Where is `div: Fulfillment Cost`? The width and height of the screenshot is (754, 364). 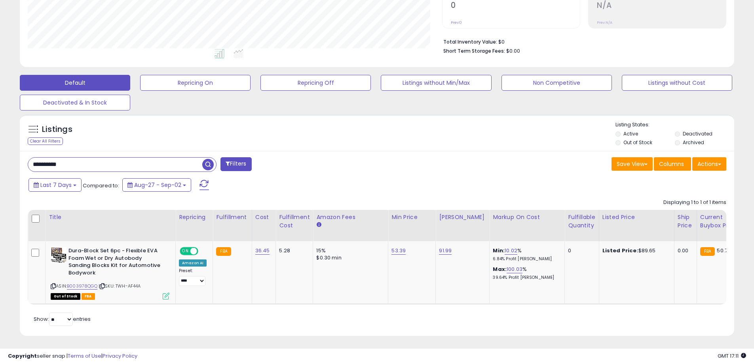
div: Fulfillment Cost is located at coordinates (294, 221).